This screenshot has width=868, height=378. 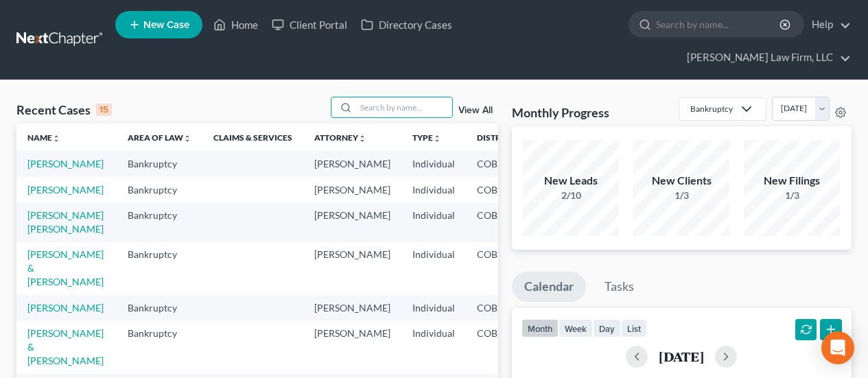 What do you see at coordinates (540, 328) in the screenshot?
I see `button: month` at bounding box center [540, 328].